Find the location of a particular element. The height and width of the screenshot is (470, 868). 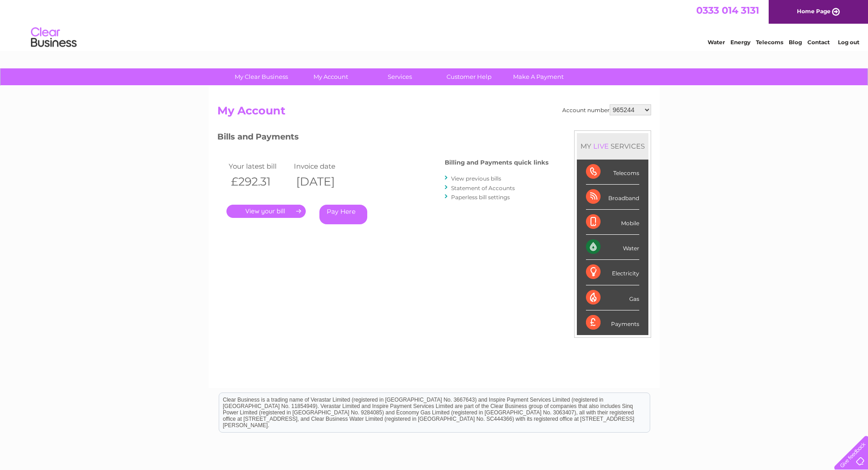

a: Blog is located at coordinates (796, 42).